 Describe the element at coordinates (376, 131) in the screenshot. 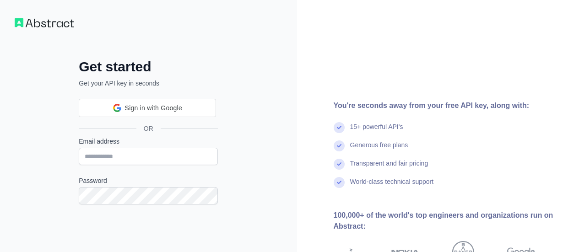

I see `div: 15+ powerful API's` at that location.